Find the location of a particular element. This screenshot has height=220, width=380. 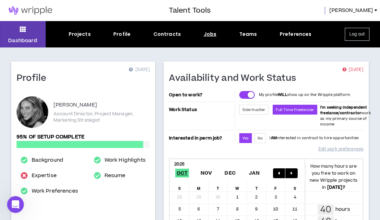

p: How many hours are you free to work on new Wripple projects in is located at coordinates (334, 177).